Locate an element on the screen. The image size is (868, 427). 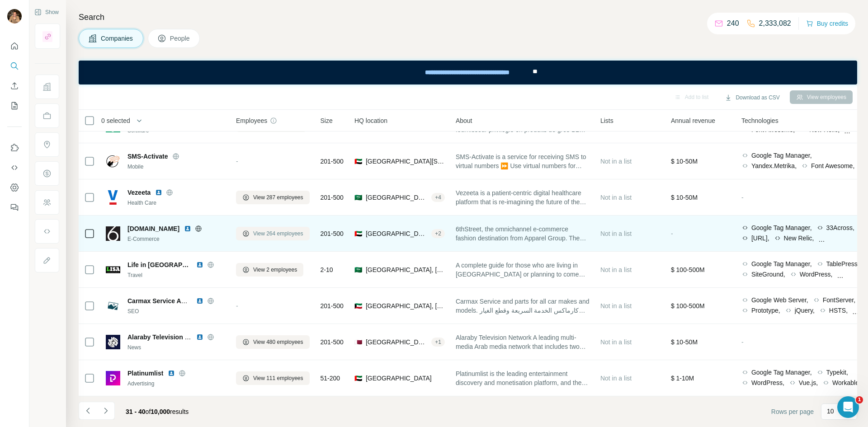
span: Companies is located at coordinates (118, 38).